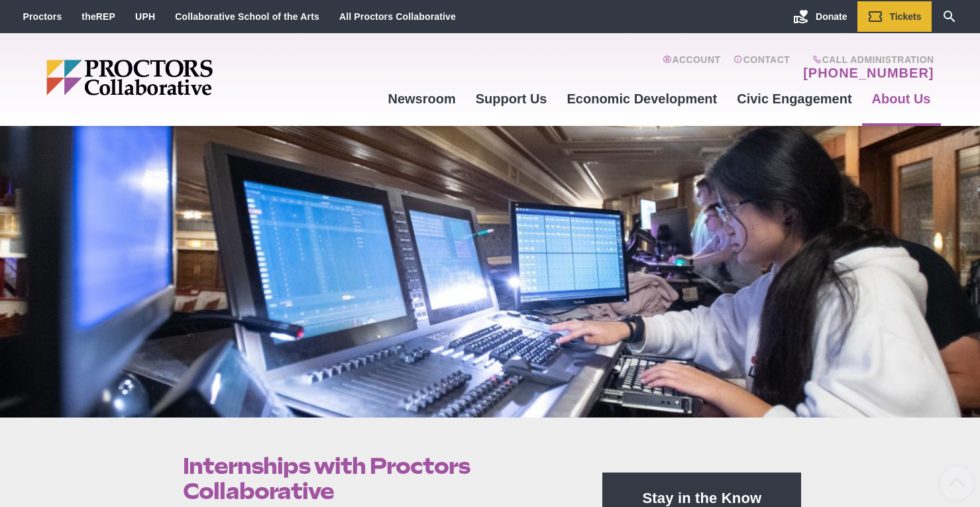 This screenshot has width=980, height=507. Describe the element at coordinates (794, 99) in the screenshot. I see `a: Civic Engagement` at that location.